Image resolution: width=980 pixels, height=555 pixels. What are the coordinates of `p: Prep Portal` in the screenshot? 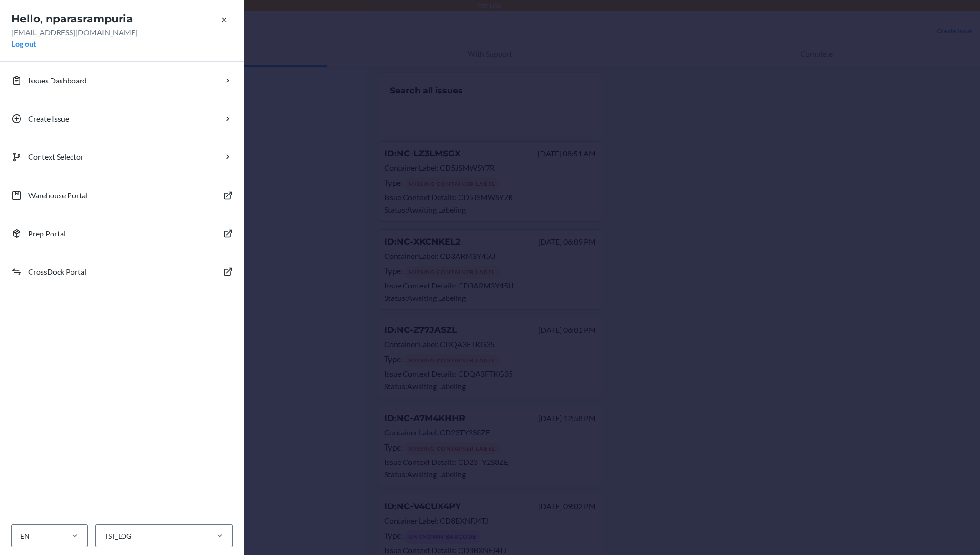 It's located at (46, 234).